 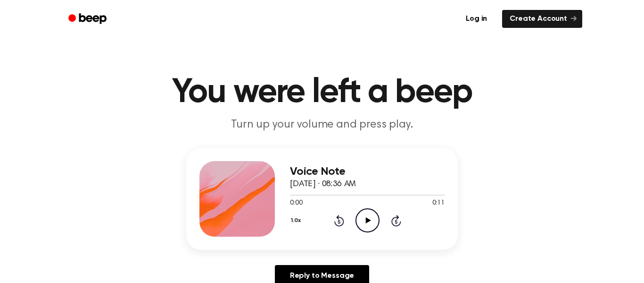 I want to click on h3: Voice Note, so click(x=368, y=172).